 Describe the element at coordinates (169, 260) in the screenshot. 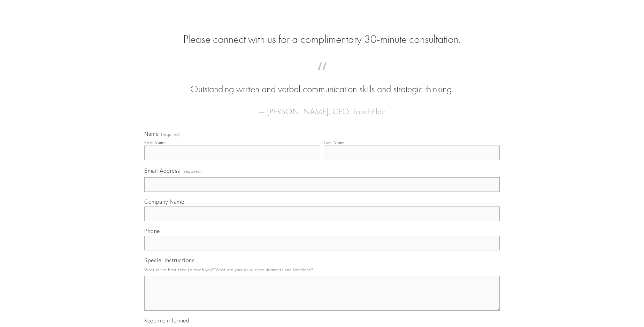

I see `span: Special Instructions` at that location.